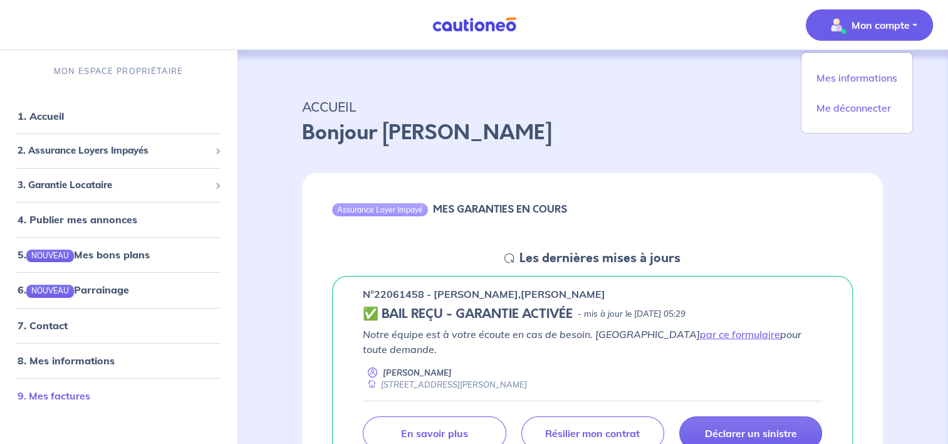 The width and height of the screenshot is (948, 444). Describe the element at coordinates (740, 334) in the screenshot. I see `a: par ce formulaire` at that location.